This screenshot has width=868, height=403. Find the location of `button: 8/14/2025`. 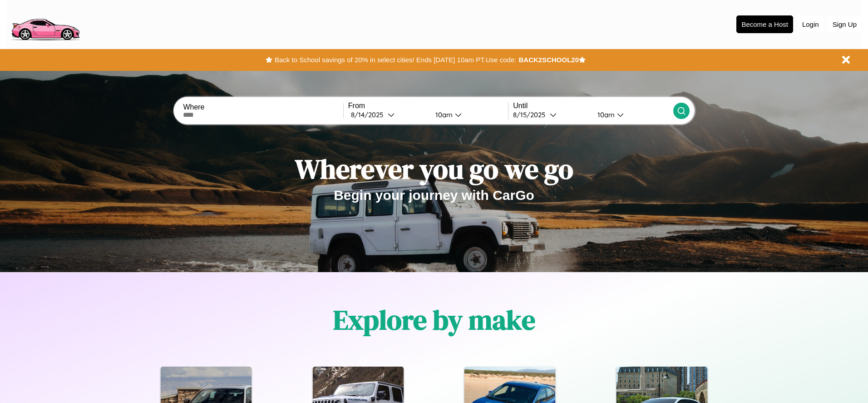

button: 8/14/2025 is located at coordinates (388, 114).